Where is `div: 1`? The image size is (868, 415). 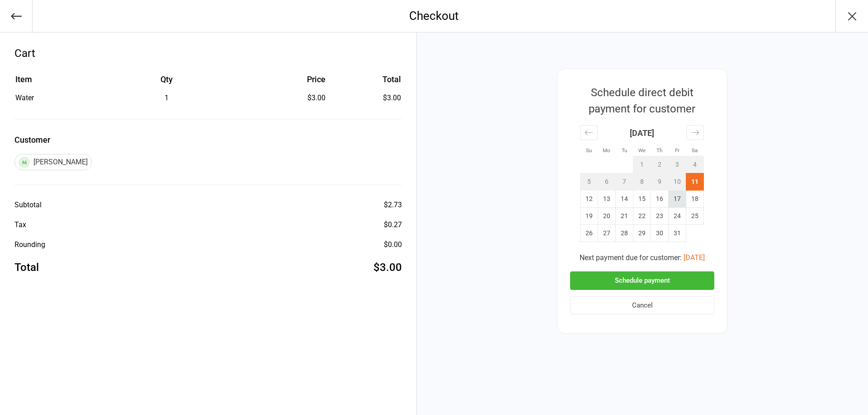 div: 1 is located at coordinates (166, 98).